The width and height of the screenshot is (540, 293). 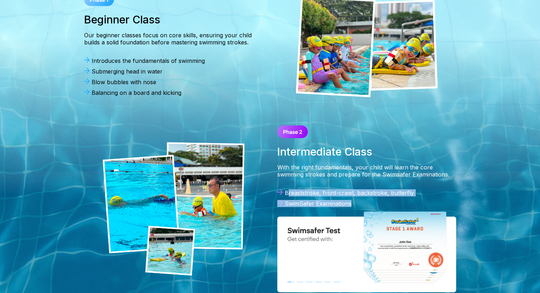 I want to click on div: Blow bubbles with nose, so click(x=174, y=82).